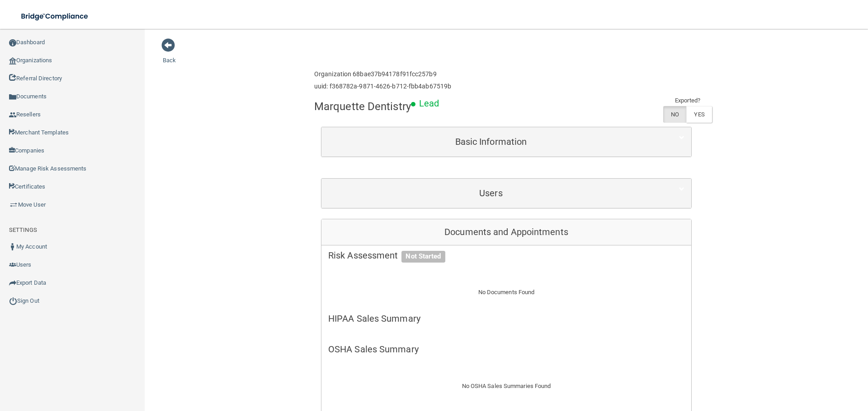  What do you see at coordinates (382, 74) in the screenshot?
I see `h6: Organization 68bae37b94178f91fcc257b9` at bounding box center [382, 74].